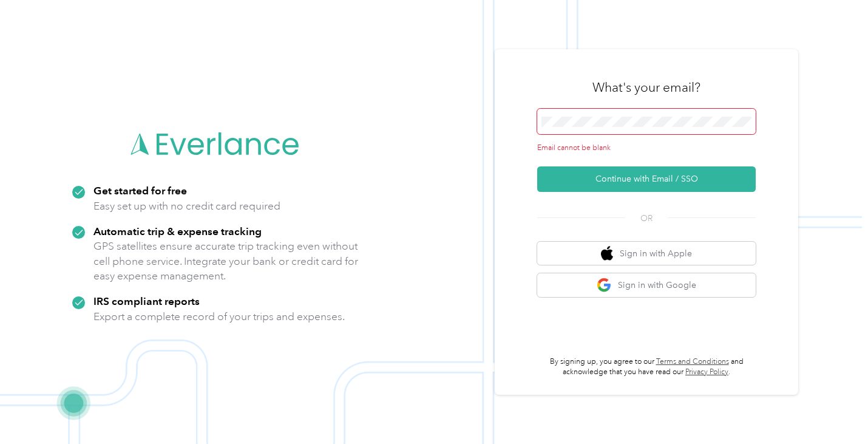 This screenshot has width=868, height=444. Describe the element at coordinates (187, 206) in the screenshot. I see `p: Easy set up with no credit card required` at that location.